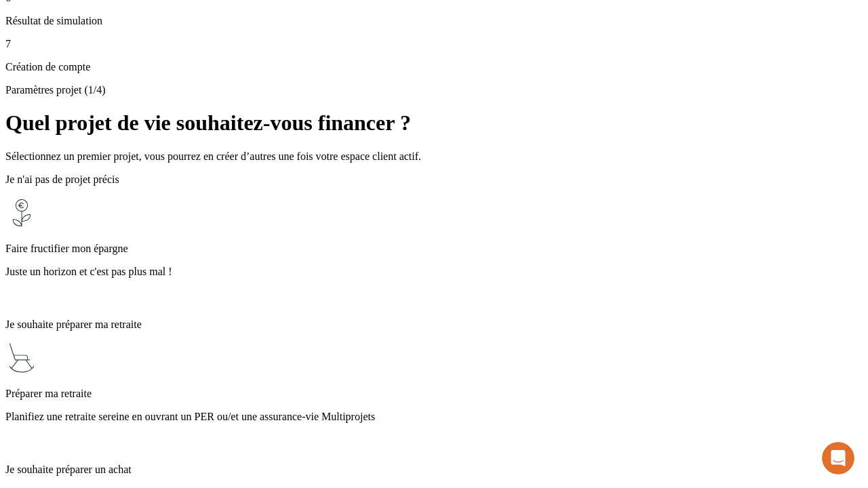 The width and height of the screenshot is (868, 488). Describe the element at coordinates (189, 23) in the screenshot. I see `div: Ouvrir le Messenger Intercom` at that location.